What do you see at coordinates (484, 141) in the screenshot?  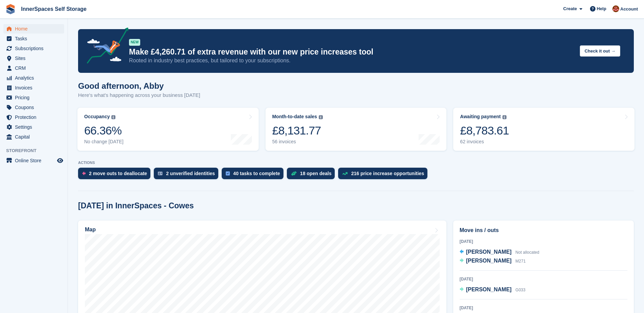 I see `div: 62 invoices` at bounding box center [484, 141].